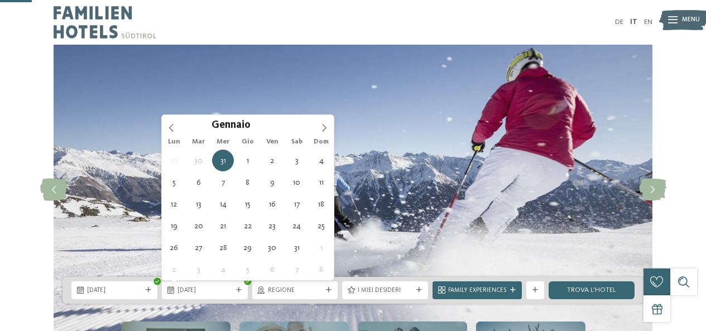 This screenshot has width=706, height=331. What do you see at coordinates (296, 182) in the screenshot?
I see `span: Gennaio 10, 2026` at bounding box center [296, 182].